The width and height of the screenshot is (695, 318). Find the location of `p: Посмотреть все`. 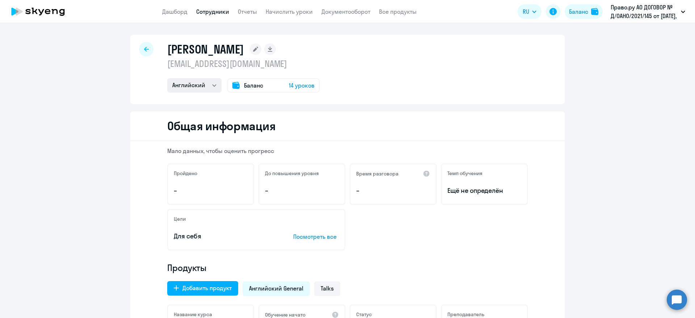

p: Посмотреть все is located at coordinates (316, 237).